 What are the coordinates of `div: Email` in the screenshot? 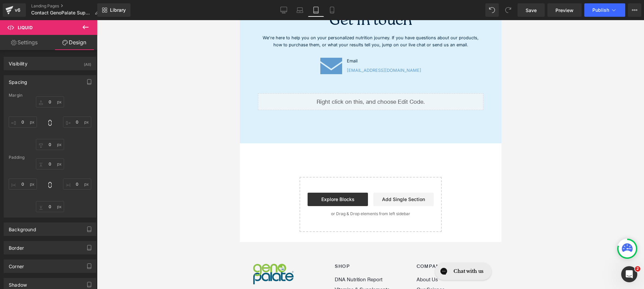 It's located at (142, 41).